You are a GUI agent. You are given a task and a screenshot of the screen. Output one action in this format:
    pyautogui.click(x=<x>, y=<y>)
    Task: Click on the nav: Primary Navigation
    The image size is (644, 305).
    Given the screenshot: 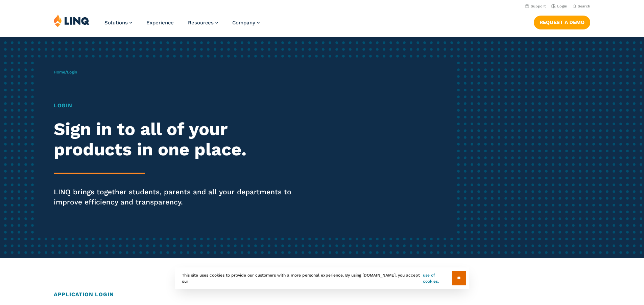 What is the action you would take?
    pyautogui.click(x=182, y=26)
    